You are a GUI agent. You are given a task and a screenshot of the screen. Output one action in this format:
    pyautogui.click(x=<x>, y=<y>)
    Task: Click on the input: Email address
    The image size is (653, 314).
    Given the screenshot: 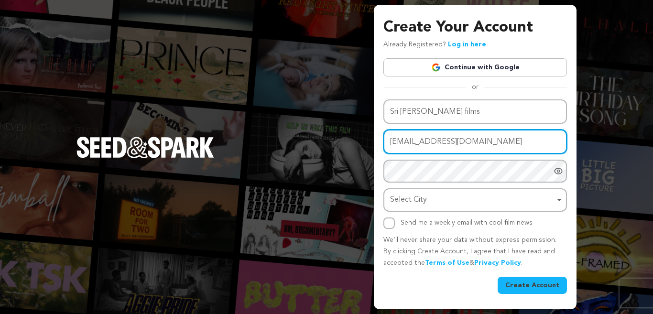 What is the action you would take?
    pyautogui.click(x=475, y=141)
    